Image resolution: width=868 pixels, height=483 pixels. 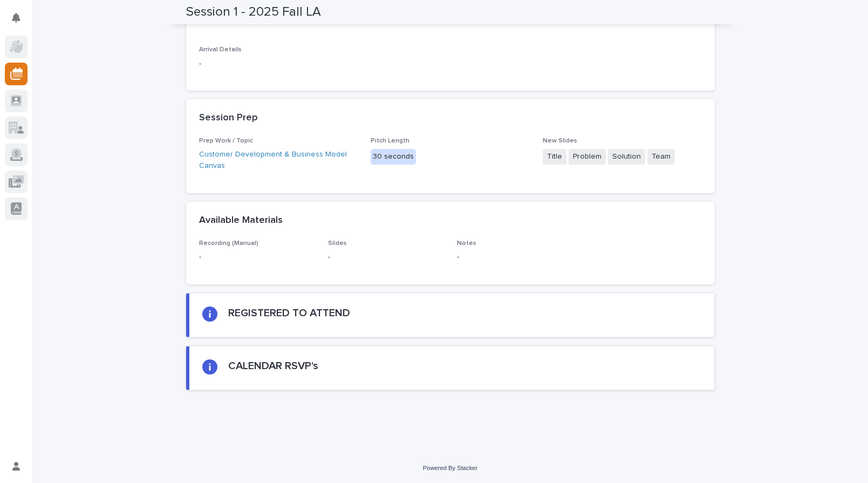 I want to click on span: Problem, so click(x=587, y=156).